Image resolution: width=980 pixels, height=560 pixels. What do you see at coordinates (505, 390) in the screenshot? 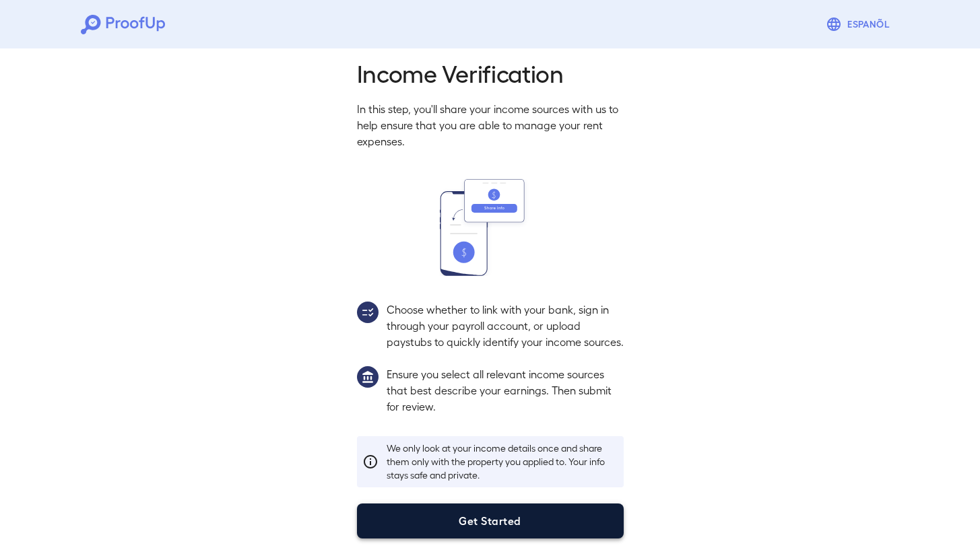
I see `p: Ensure you select all relevant income sources that best describe your earnings. Then submit for r...` at bounding box center [505, 390].